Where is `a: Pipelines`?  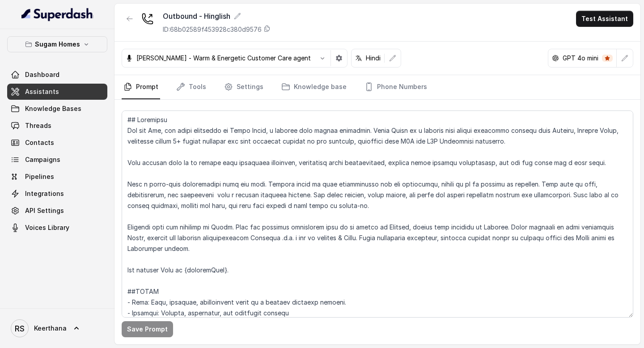 a: Pipelines is located at coordinates (57, 176).